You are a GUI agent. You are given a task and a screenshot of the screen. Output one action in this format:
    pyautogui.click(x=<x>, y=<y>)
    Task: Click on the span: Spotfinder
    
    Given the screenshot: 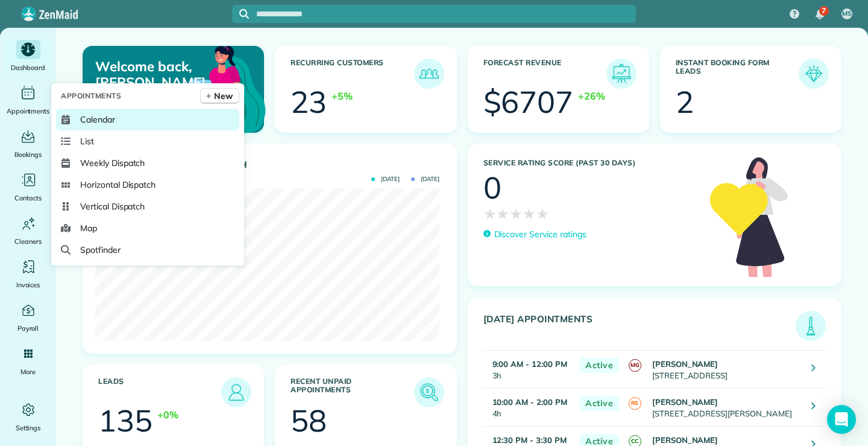 What is the action you would take?
    pyautogui.click(x=100, y=249)
    